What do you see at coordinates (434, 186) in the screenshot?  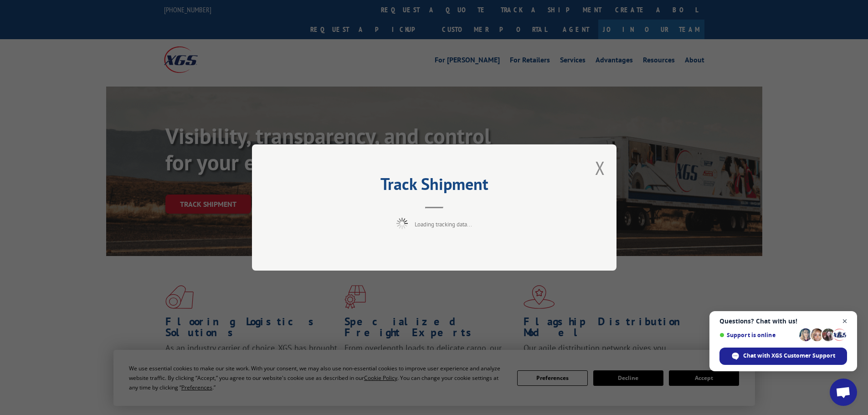 I see `h2: Track Shipment` at bounding box center [434, 186].